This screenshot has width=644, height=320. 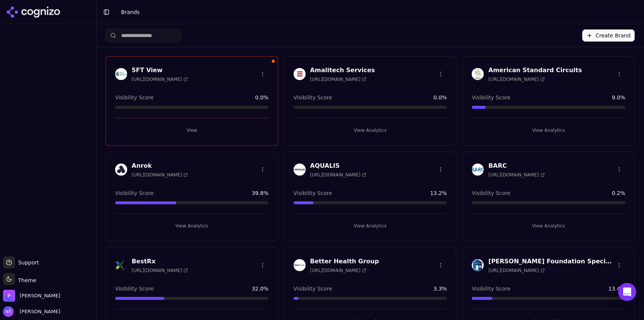 What do you see at coordinates (619, 98) in the screenshot?
I see `span: 9.0 %` at bounding box center [619, 98].